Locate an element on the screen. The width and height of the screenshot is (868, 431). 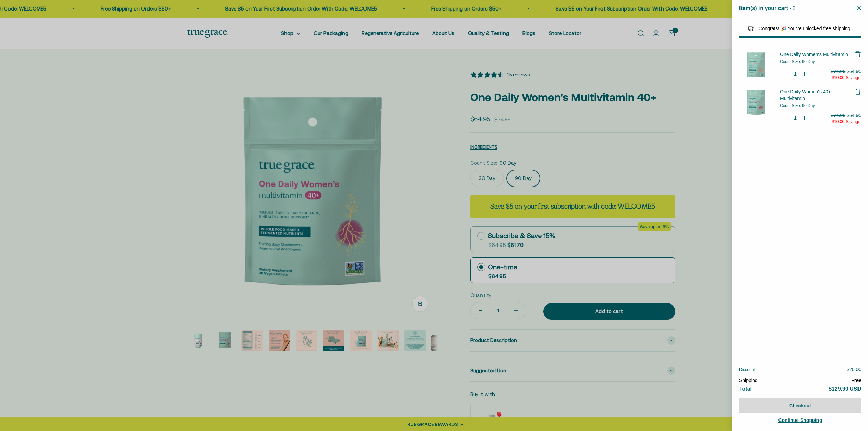
span: Congrats! 🎉 You've unlocked free shipping! is located at coordinates (805, 28).